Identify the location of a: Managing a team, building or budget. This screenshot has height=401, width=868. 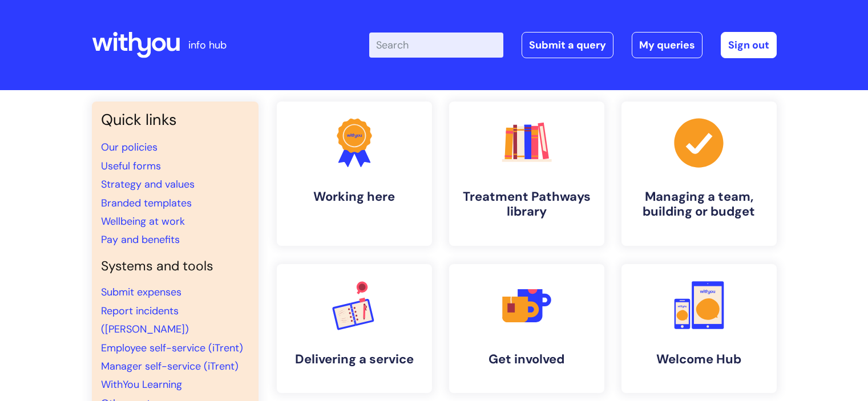
(699, 173).